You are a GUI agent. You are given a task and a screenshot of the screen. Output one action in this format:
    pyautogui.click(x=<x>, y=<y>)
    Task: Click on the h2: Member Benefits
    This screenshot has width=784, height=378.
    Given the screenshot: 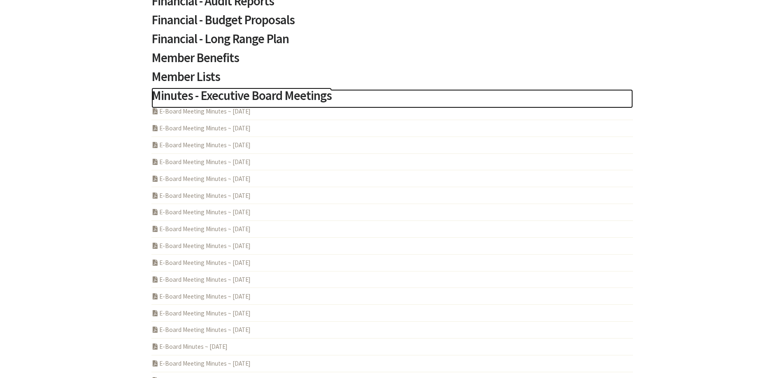 What is the action you would take?
    pyautogui.click(x=392, y=61)
    